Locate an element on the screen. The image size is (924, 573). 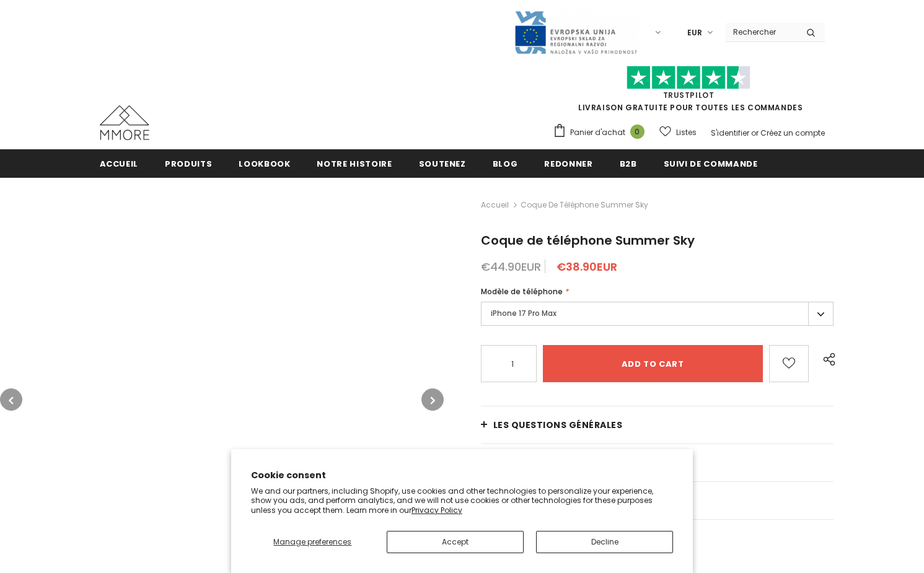
span: B2B is located at coordinates (629, 164).